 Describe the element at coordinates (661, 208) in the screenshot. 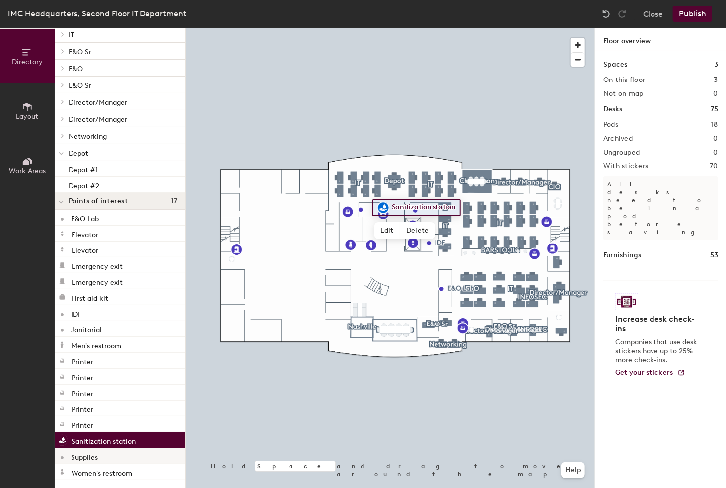

I see `p: All desks need to be in a pod before saving` at that location.